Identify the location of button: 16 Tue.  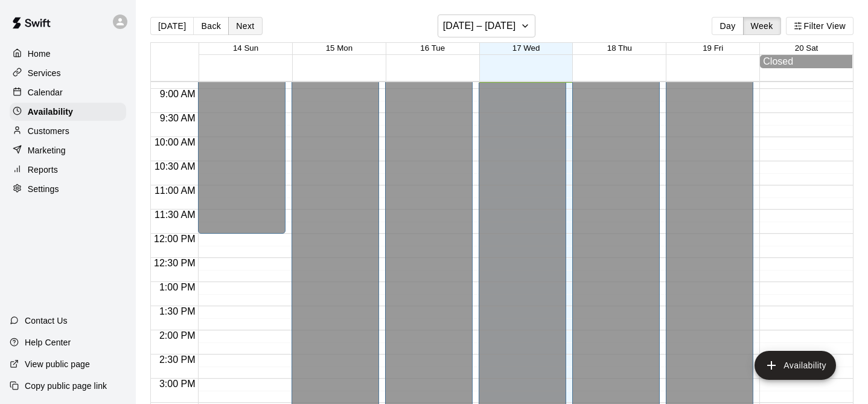
(432, 48).